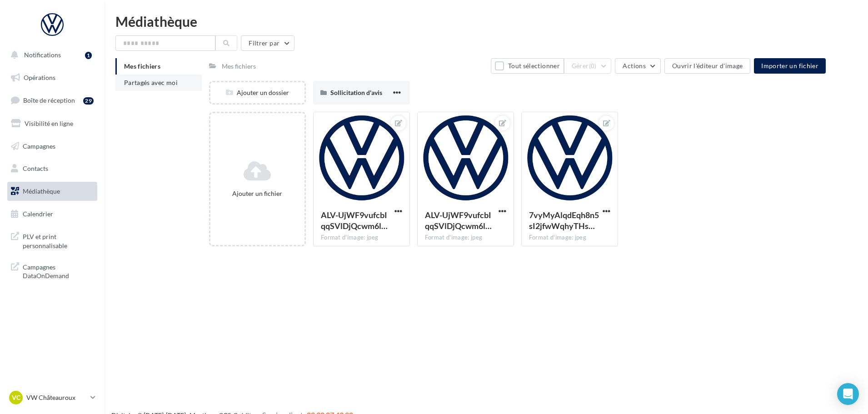 The height and width of the screenshot is (414, 868). I want to click on p: VW Châteauroux, so click(56, 398).